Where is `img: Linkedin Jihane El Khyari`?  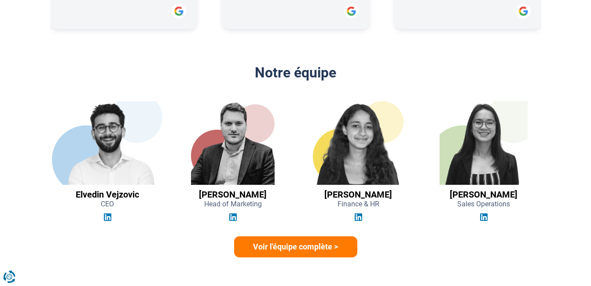
img: Linkedin Jihane El Khyari is located at coordinates (359, 217).